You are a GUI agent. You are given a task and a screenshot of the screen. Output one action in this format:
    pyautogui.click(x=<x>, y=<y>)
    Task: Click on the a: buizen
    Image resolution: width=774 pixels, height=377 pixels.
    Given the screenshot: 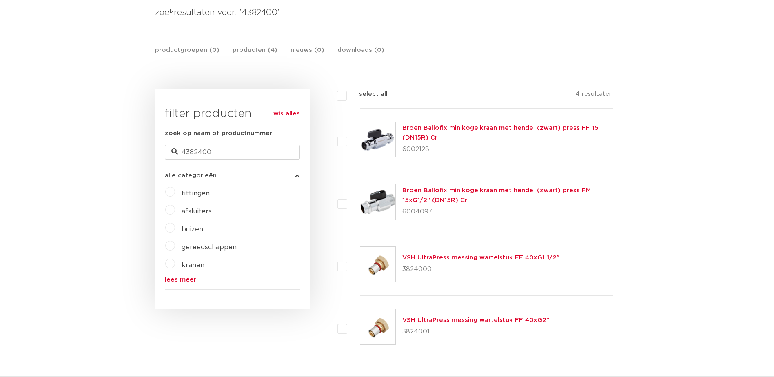 What is the action you would take?
    pyautogui.click(x=192, y=229)
    